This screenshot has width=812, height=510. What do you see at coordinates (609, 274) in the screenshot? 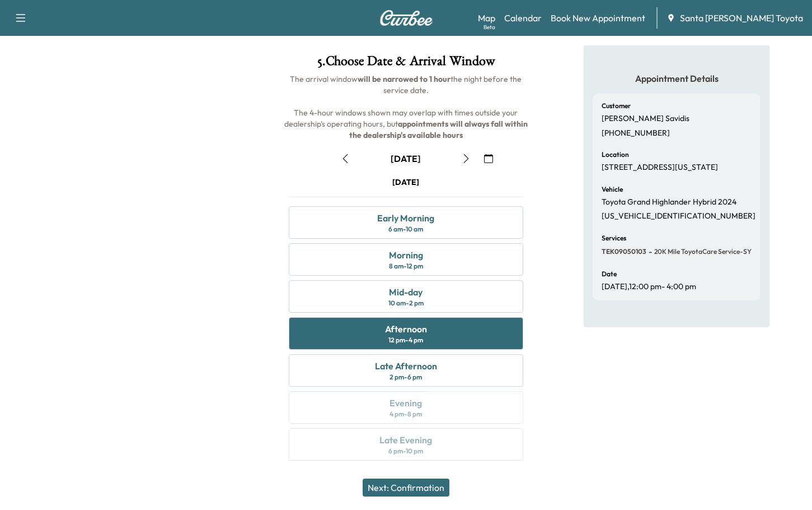
I see `h6: Date` at bounding box center [609, 274].